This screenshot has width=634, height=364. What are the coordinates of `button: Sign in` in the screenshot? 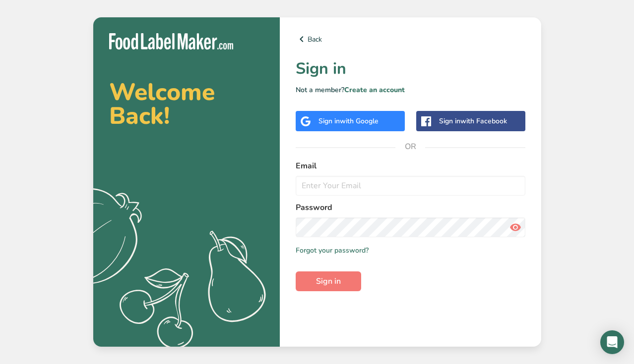 It's located at (328, 281).